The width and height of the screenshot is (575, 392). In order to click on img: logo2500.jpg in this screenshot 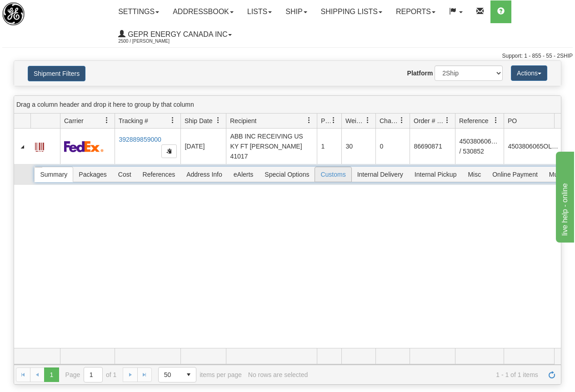, I will do `click(13, 14)`.